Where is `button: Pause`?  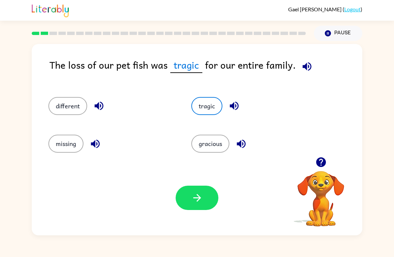
button: Pause is located at coordinates (338, 33).